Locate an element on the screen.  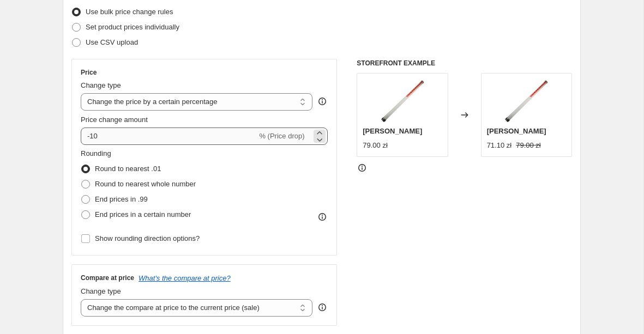
span: Round to nearest whole number is located at coordinates (145, 184).